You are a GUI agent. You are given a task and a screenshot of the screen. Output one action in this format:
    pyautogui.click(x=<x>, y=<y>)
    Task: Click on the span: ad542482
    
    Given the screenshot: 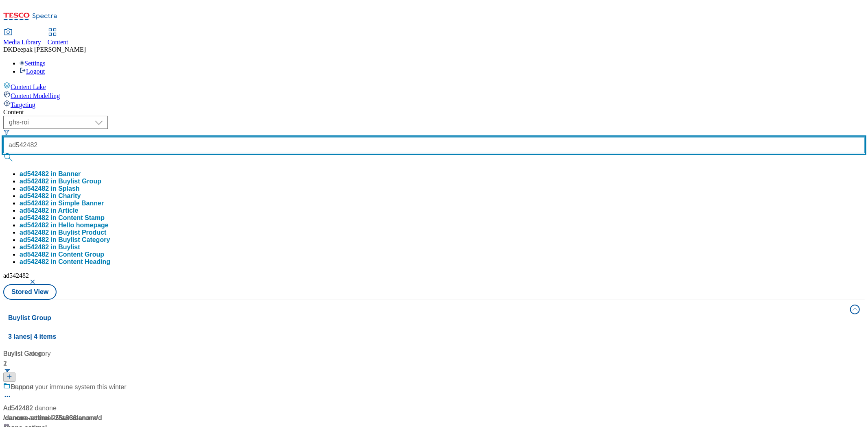 What is the action you would take?
    pyautogui.click(x=16, y=275)
    